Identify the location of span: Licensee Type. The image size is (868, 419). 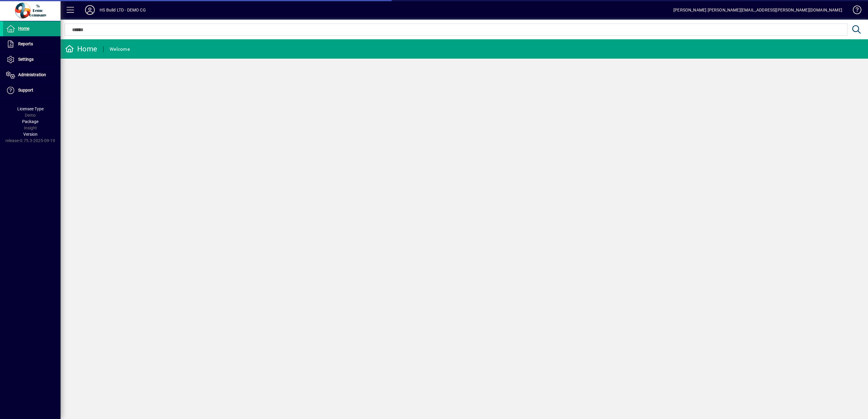
(31, 109).